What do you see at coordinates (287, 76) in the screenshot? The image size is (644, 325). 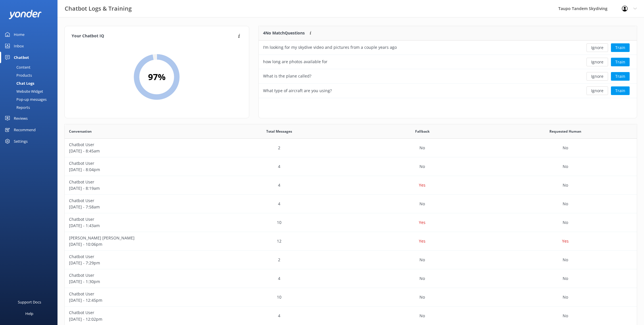 I see `div: What is the plane called?` at bounding box center [287, 76].